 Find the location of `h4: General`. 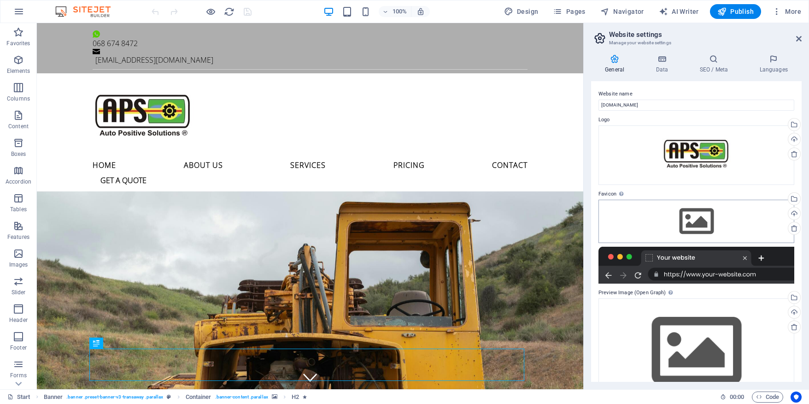

h4: General is located at coordinates (617, 64).